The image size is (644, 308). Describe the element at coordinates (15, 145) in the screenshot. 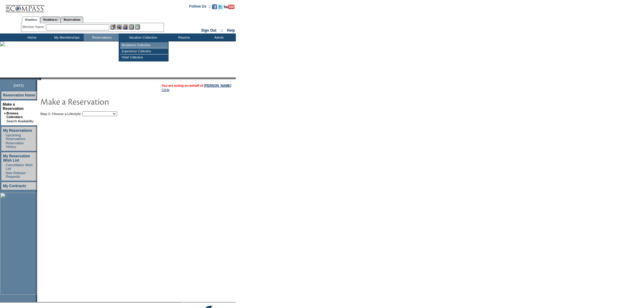

I see `a: Reservation History` at that location.